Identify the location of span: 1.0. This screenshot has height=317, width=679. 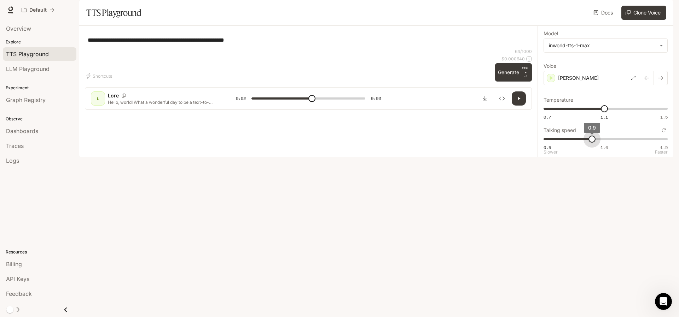
(604, 147).